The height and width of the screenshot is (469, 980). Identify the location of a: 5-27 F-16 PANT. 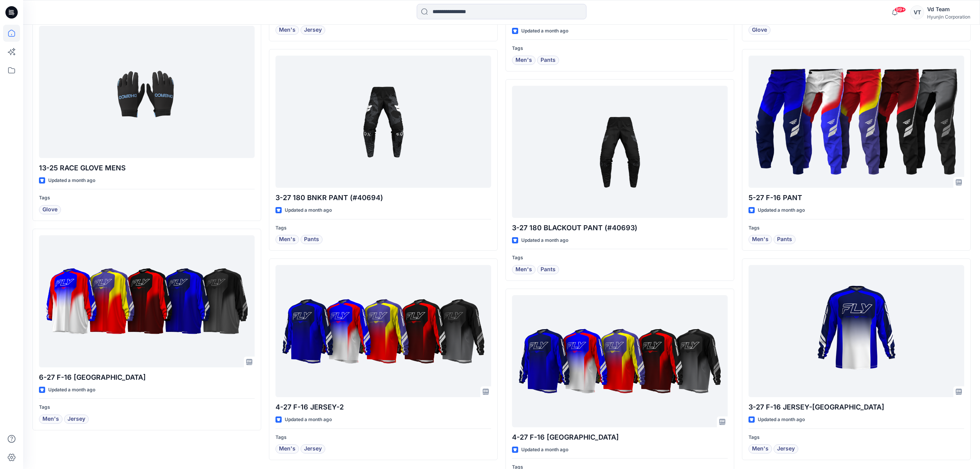
(856, 121).